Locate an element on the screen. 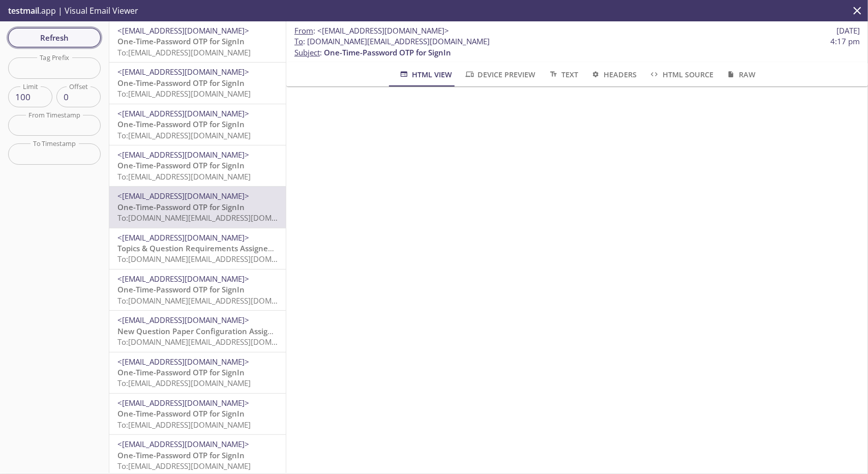  span: Text is located at coordinates (563, 75).